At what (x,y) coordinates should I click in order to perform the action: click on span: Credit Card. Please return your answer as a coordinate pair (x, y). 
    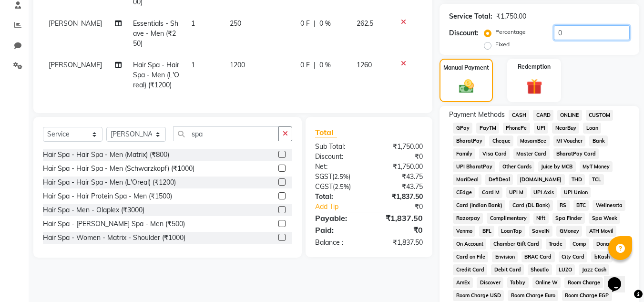
    Looking at the image, I should click on (470, 270).